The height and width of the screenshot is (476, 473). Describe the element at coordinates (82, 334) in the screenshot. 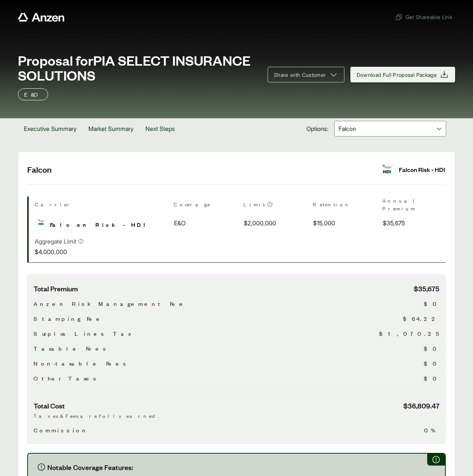

I see `span: Surplus Lines Tax` at that location.